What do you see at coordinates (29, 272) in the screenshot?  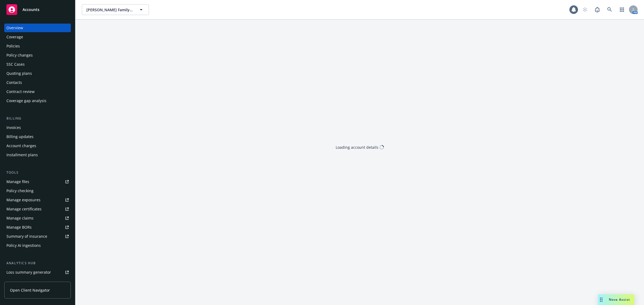 I see `div: Loss summary generator` at bounding box center [29, 272].